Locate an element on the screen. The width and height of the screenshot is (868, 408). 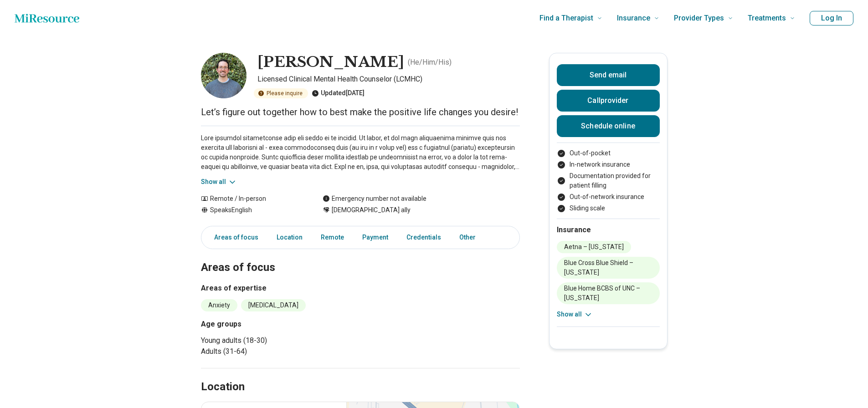
div: Emergency number not available is located at coordinates (374, 199).